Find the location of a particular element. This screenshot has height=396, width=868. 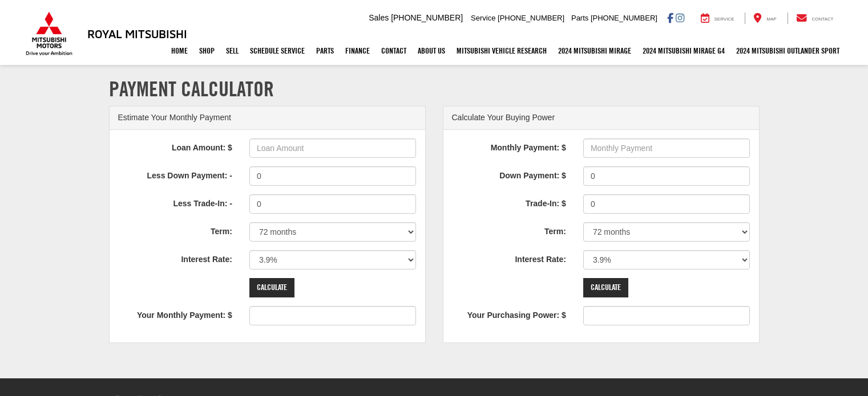

a: Instagram: Click to visit our Instagram page is located at coordinates (679, 18).